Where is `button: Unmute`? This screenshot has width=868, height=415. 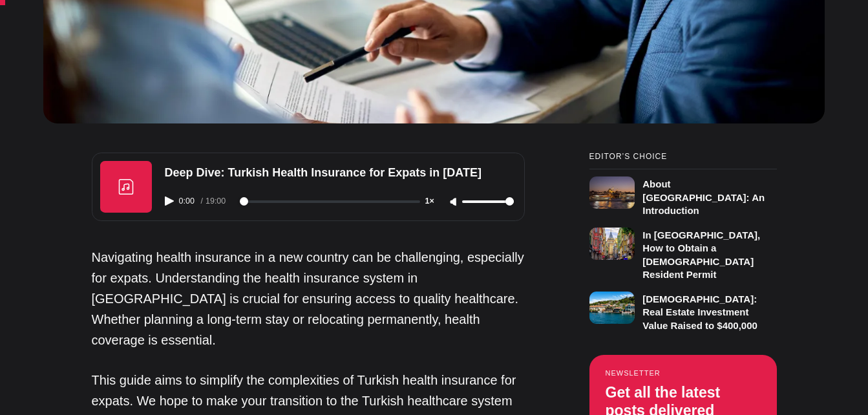 button: Unmute is located at coordinates (454, 202).